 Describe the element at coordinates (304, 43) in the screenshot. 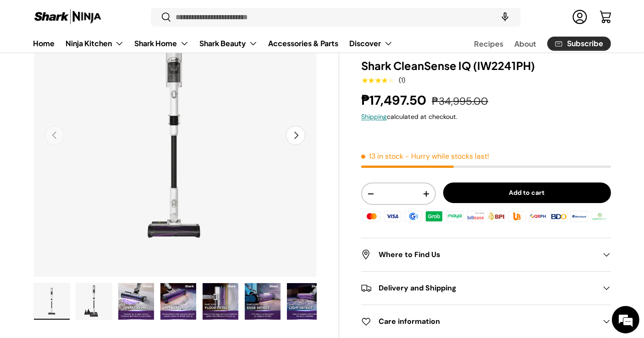

I see `a: Accessories & Parts` at that location.